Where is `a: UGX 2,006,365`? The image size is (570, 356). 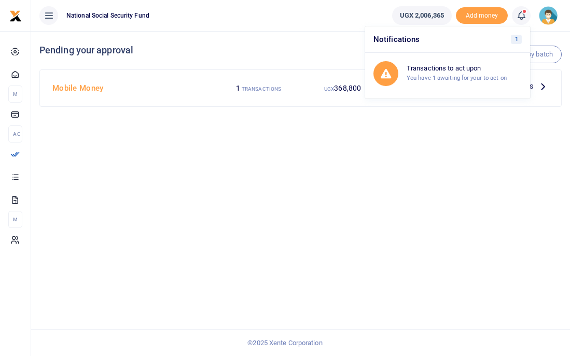
a: UGX 2,006,365 is located at coordinates (422, 16).